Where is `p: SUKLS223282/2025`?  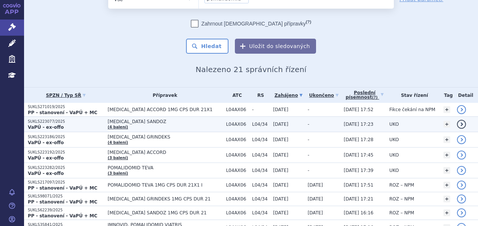
p: SUKLS223282/2025 is located at coordinates (66, 168).